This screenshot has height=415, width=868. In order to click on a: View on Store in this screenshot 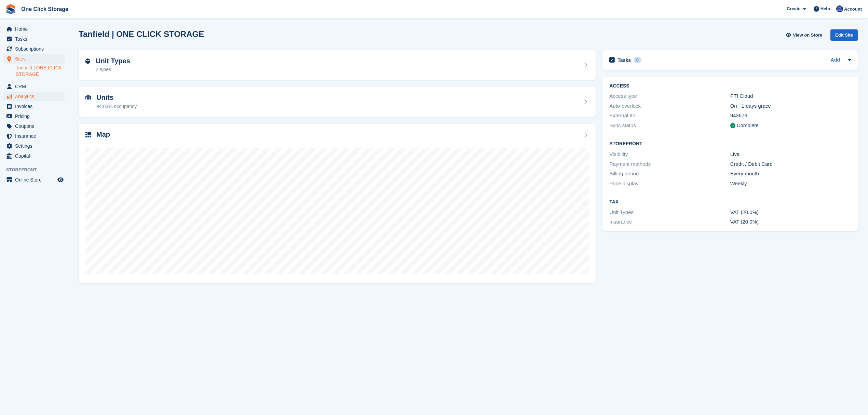, I will do `click(805, 35)`.